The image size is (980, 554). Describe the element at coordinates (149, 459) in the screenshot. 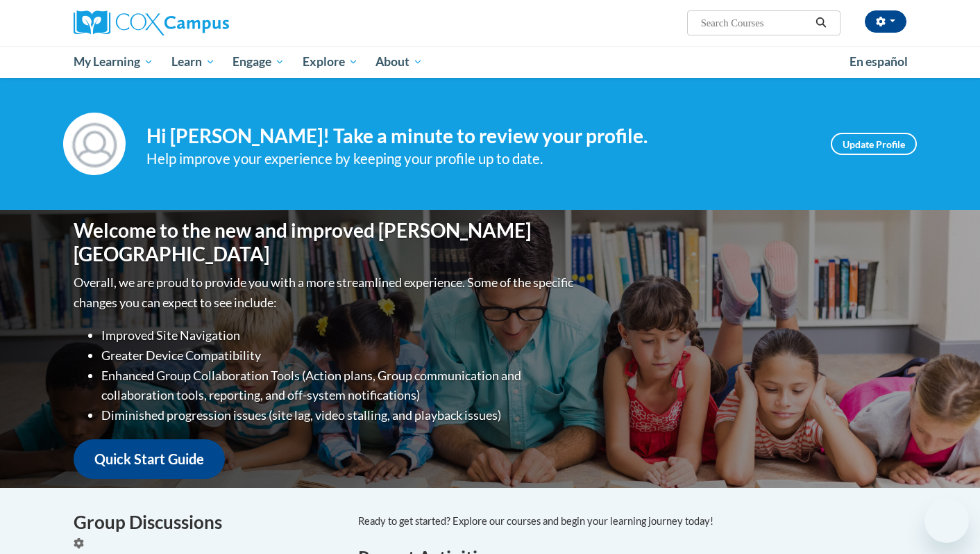

I see `a: Quick Start Guide` at that location.